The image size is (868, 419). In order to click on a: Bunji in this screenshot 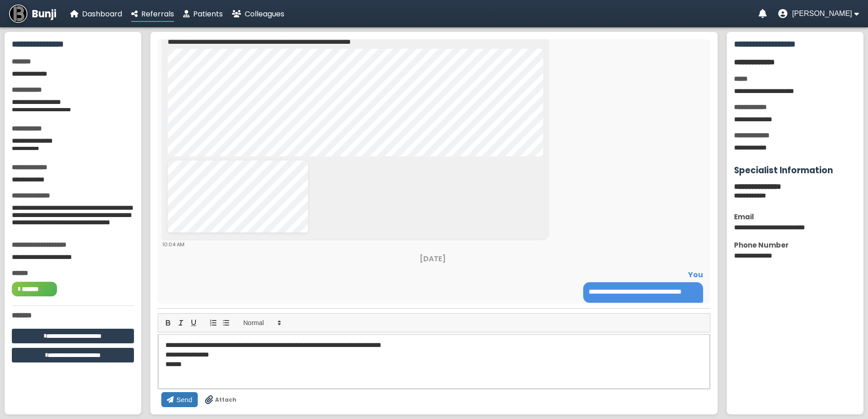, I will do `click(33, 14)`.